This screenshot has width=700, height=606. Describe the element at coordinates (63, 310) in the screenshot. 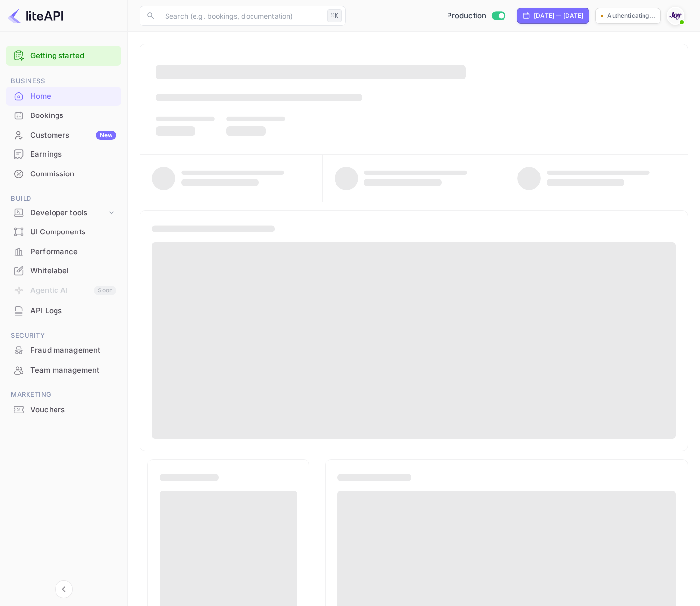

I see `a: API Logs` at that location.